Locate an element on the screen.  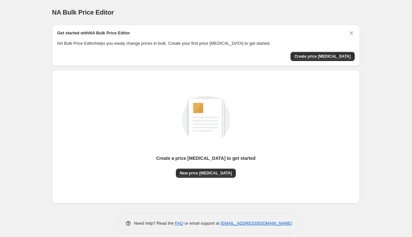
p: NA Bulk Price Editor helps you easily change prices in bulk. Create your first price [MEDICAL_DAT... is located at coordinates (206, 43).